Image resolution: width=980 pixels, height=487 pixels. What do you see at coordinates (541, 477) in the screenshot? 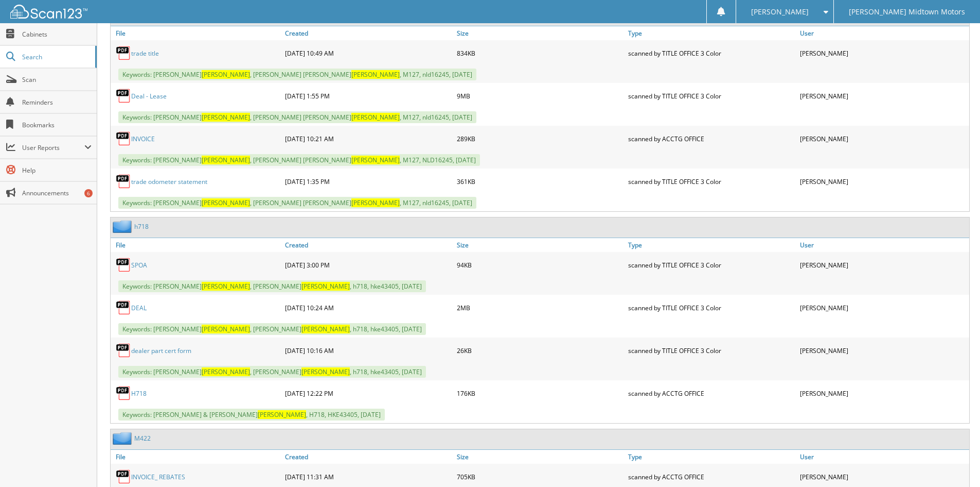
I see `div: 705KB` at bounding box center [541, 477].